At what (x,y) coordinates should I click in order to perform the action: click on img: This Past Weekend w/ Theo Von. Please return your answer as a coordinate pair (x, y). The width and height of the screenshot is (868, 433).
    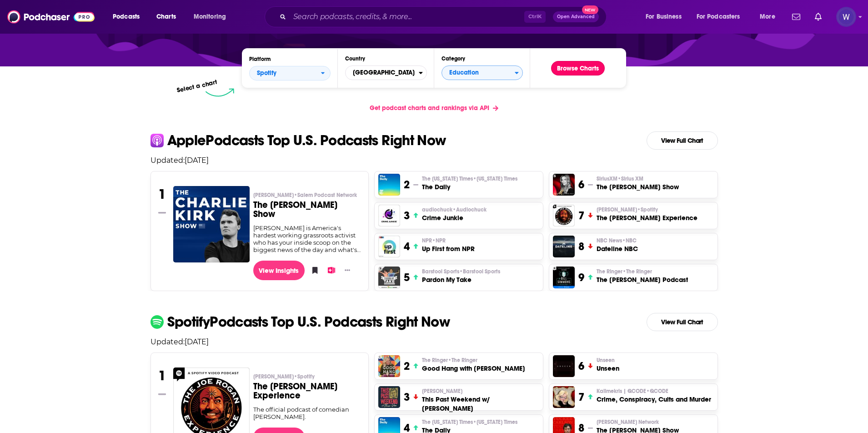
    Looking at the image, I should click on (389, 397).